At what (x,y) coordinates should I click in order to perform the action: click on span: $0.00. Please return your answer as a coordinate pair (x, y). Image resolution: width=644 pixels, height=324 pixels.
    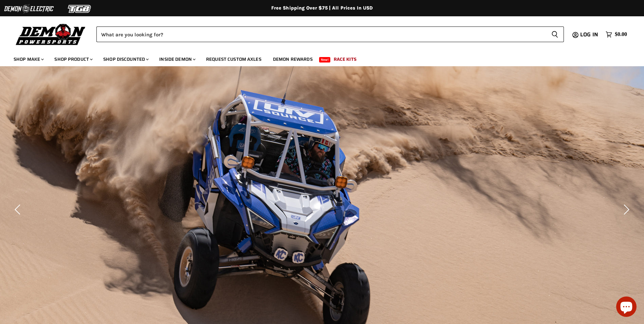
    Looking at the image, I should click on (621, 34).